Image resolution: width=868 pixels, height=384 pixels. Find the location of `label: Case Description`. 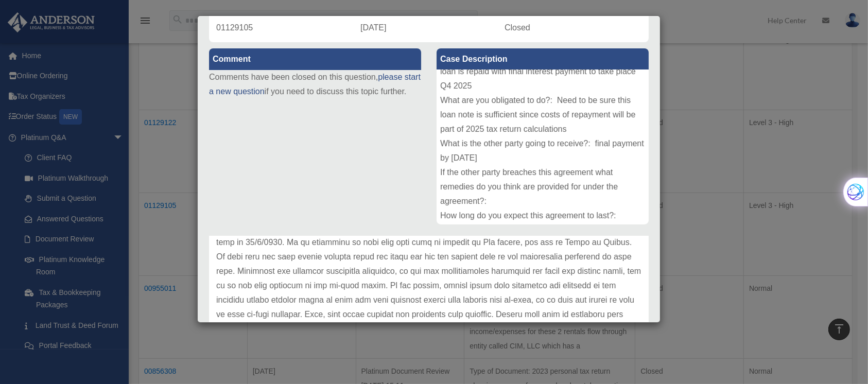

label: Case Description is located at coordinates (543, 59).